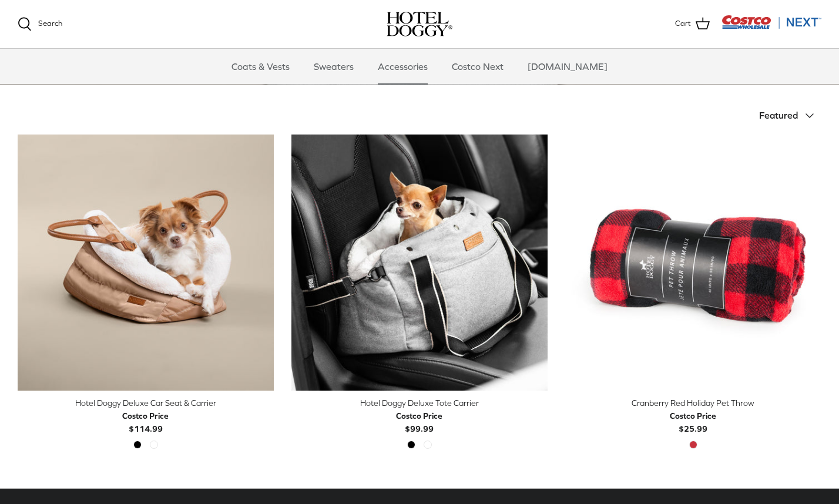 Image resolution: width=839 pixels, height=504 pixels. I want to click on img: hoteldoggycom, so click(419, 24).